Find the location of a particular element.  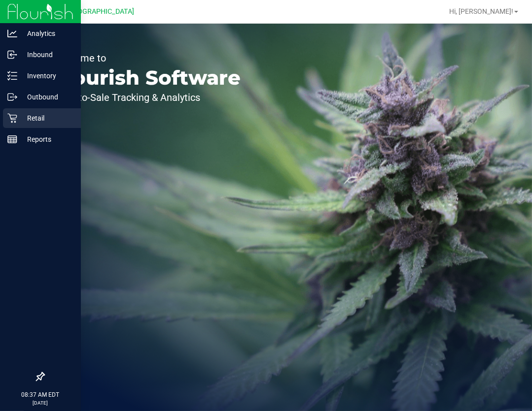

inline-svg: Reports is located at coordinates (13, 139).